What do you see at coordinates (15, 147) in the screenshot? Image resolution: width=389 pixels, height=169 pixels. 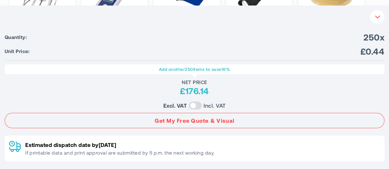 I see `img: Delivery` at bounding box center [15, 147].